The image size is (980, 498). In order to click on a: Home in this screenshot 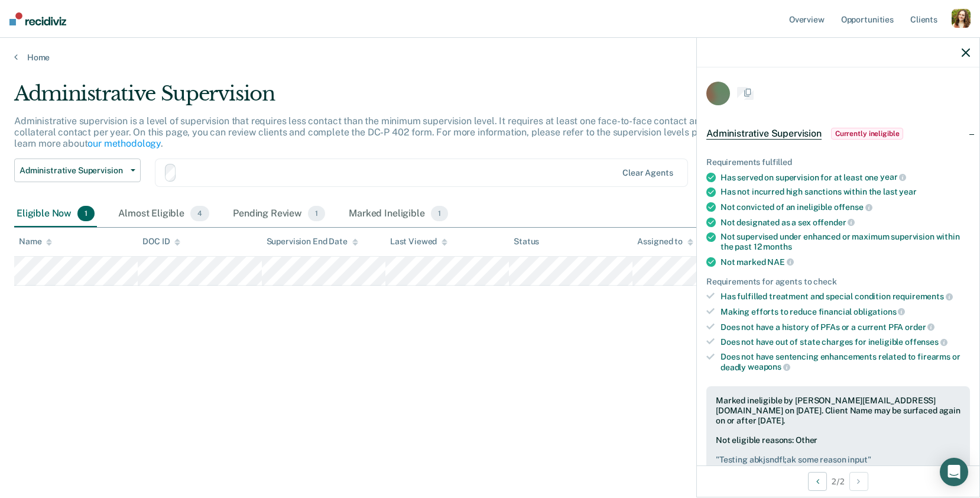, I will do `click(490, 57)`.